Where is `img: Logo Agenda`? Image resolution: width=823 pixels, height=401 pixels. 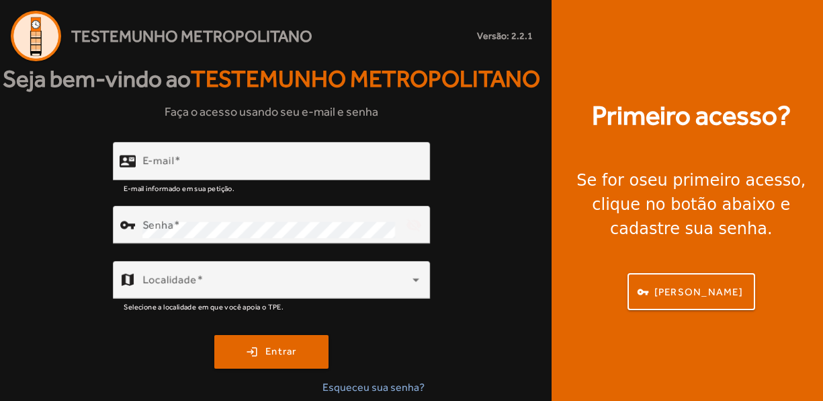
img: Logo Agenda is located at coordinates (36, 36).